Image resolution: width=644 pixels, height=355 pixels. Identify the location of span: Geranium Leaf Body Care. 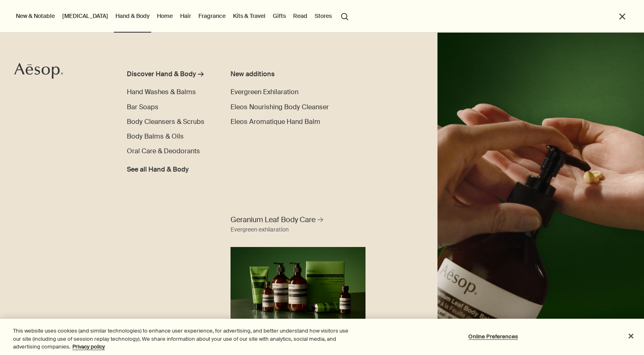
(273, 220).